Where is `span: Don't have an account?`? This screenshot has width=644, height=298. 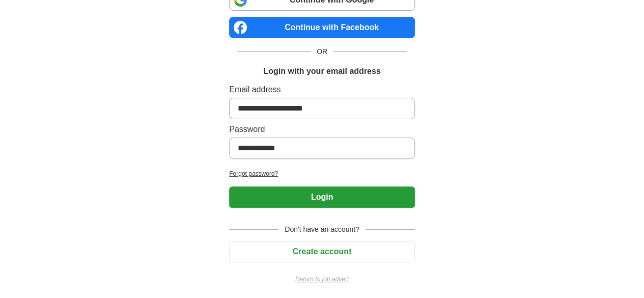 span: Don't have an account? is located at coordinates (322, 229).